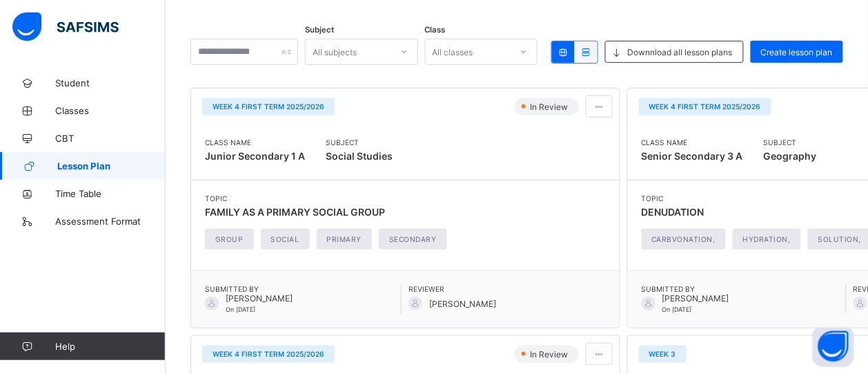 The height and width of the screenshot is (374, 868). I want to click on span: Time Table, so click(111, 194).